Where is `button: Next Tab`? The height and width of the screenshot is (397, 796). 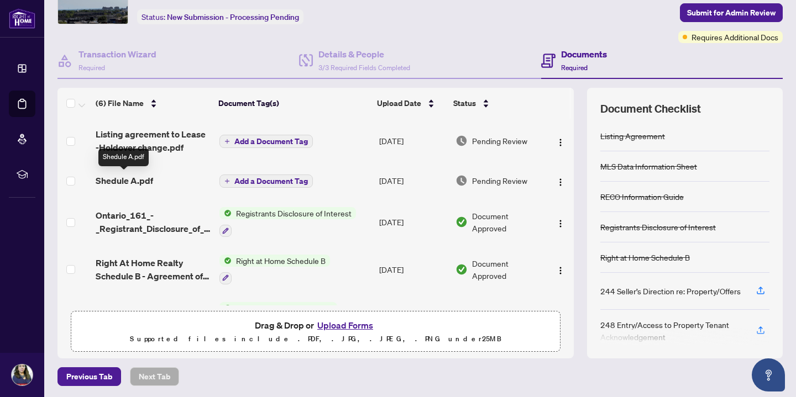 button: Next Tab is located at coordinates (154, 377).